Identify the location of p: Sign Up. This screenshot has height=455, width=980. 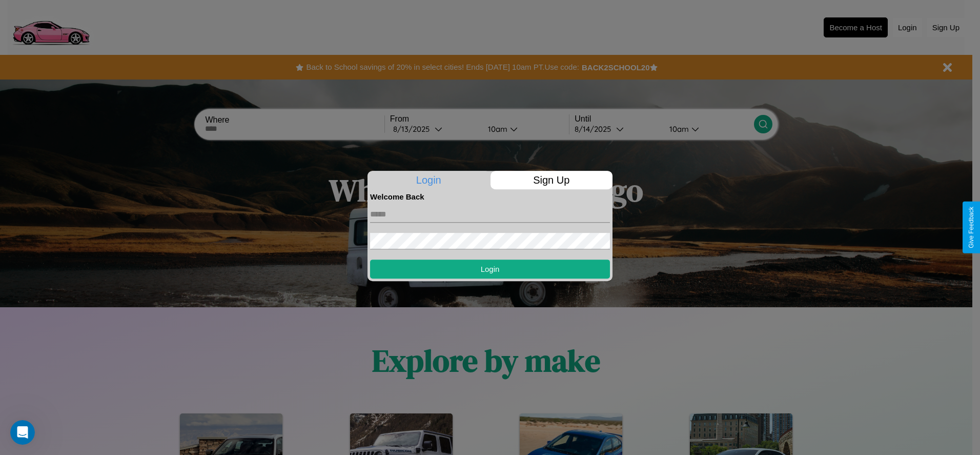
(551, 180).